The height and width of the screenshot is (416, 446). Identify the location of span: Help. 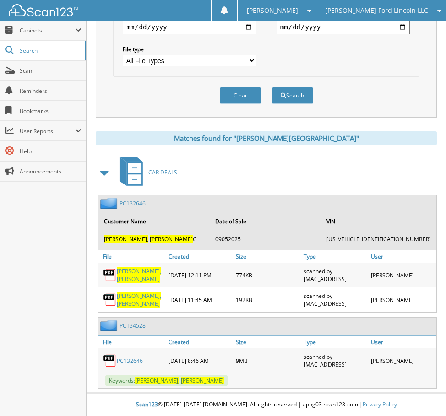
(50, 151).